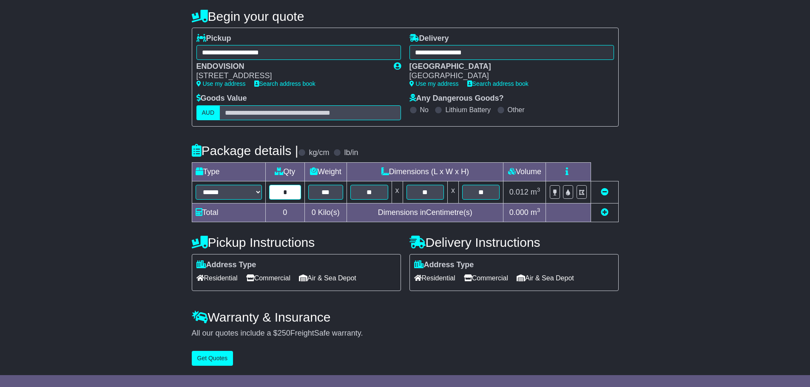 Image resolution: width=810 pixels, height=387 pixels. What do you see at coordinates (285, 172) in the screenshot?
I see `td: Qty` at bounding box center [285, 172].